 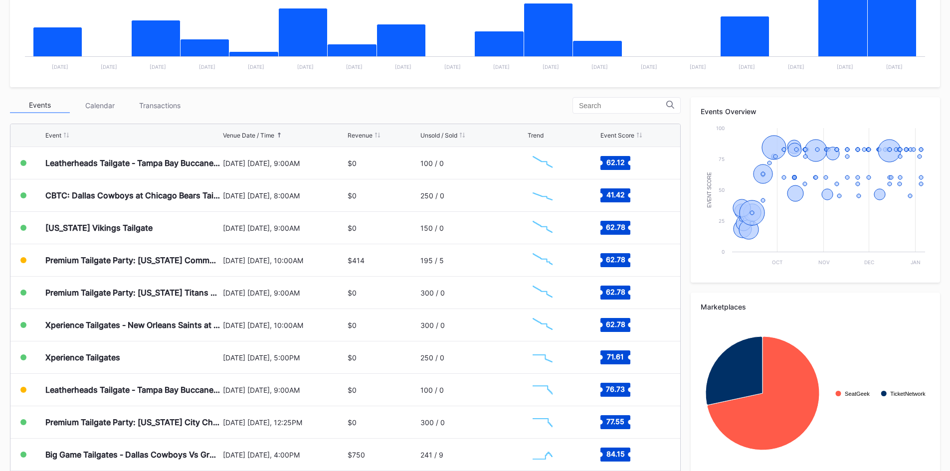 What do you see at coordinates (615, 389) in the screenshot?
I see `text: 76.73` at bounding box center [615, 389].